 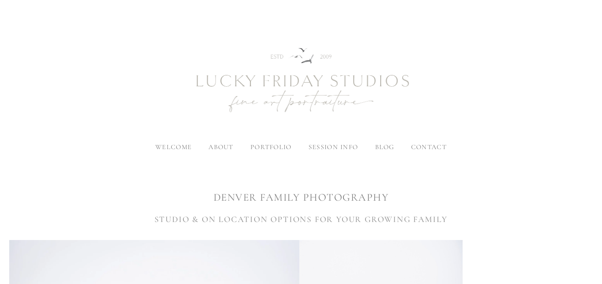 What do you see at coordinates (301, 219) in the screenshot?
I see `h3: STUDIO & ON LOCATION OPTIONS FOR YOUR GROWING FAMILY` at bounding box center [301, 219].